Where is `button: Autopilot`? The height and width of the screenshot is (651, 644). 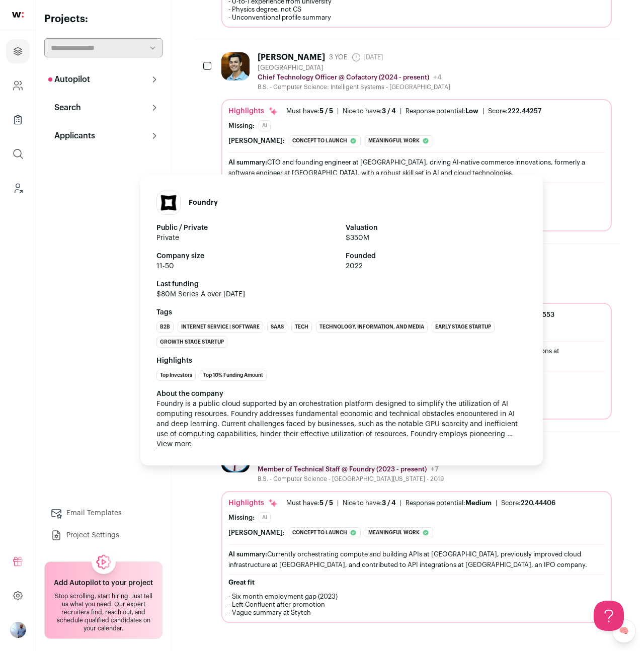
button: Autopilot is located at coordinates (103, 80).